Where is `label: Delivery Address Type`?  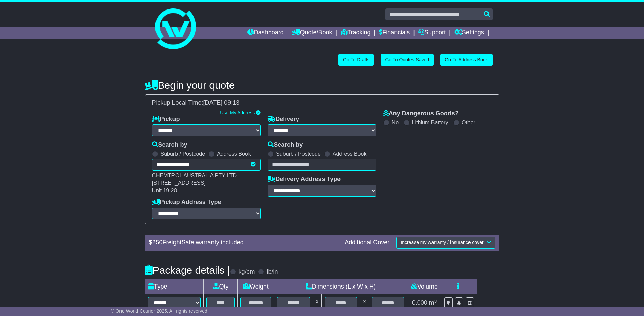
label: Delivery Address Type is located at coordinates (304, 180).